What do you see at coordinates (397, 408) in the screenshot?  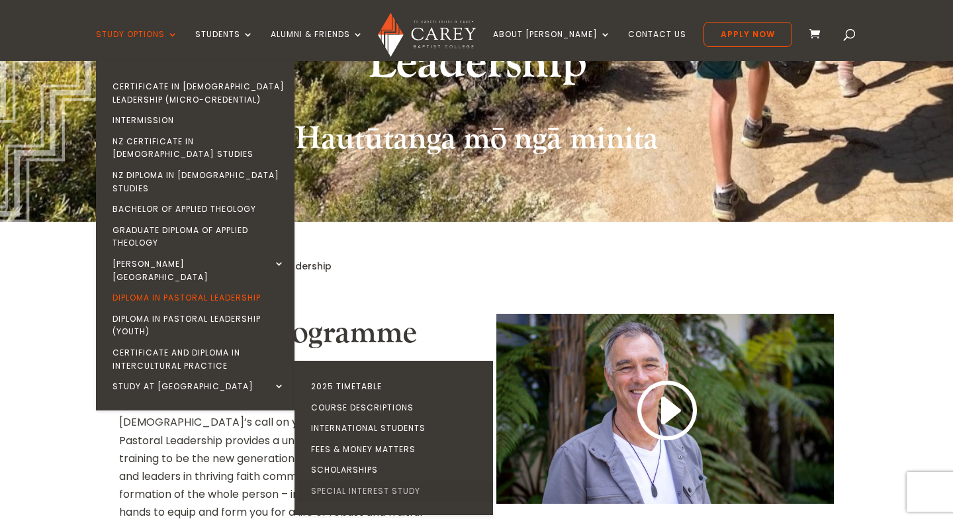 I see `a: Course Descriptions` at bounding box center [397, 408].